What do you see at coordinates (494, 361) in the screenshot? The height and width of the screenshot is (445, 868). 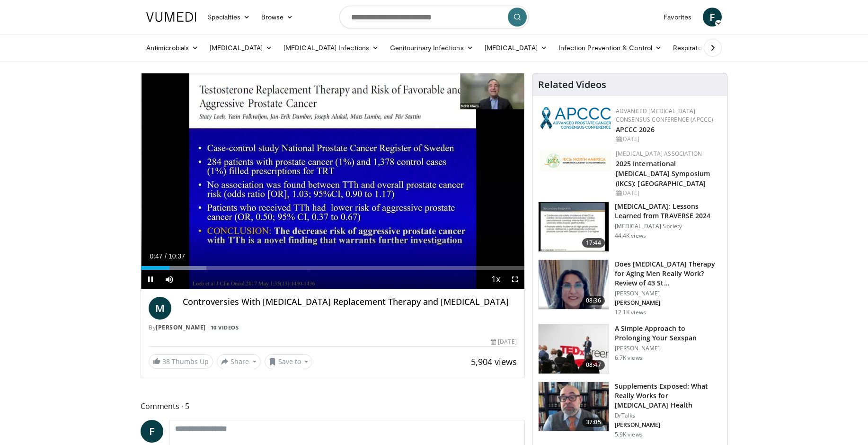 I see `span: 5,904 views` at bounding box center [494, 361].